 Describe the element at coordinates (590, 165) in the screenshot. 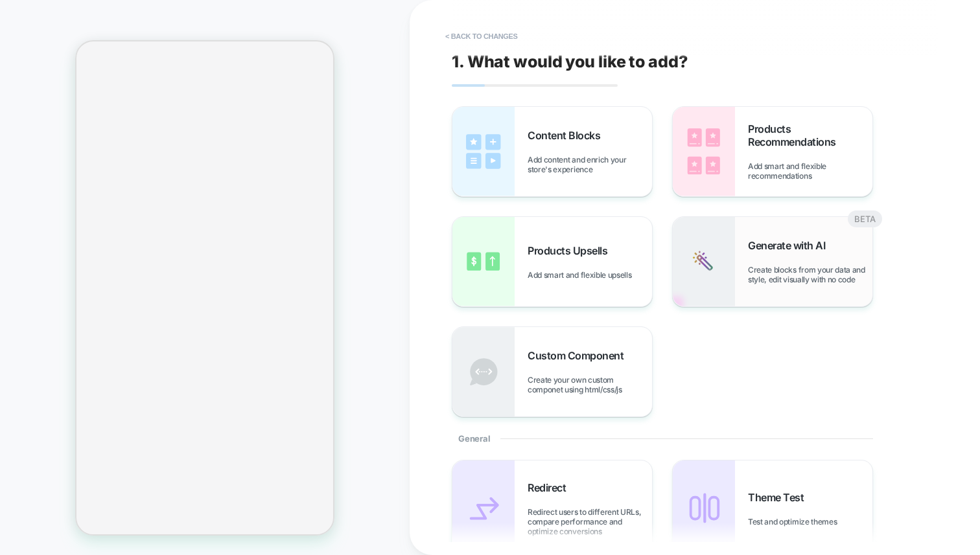

I see `span: Add content and enrich your store's experience` at that location.